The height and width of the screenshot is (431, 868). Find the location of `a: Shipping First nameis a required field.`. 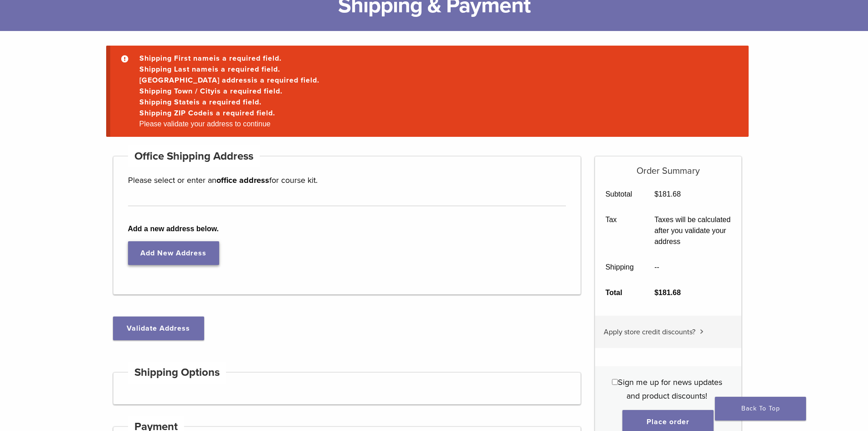

a: Shipping First nameis a required field. is located at coordinates (211, 58).